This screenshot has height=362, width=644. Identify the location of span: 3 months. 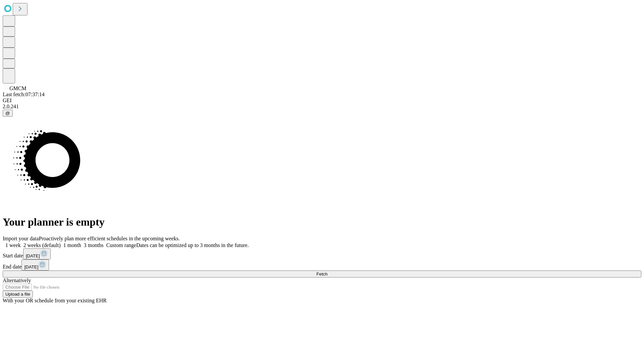
(94, 245).